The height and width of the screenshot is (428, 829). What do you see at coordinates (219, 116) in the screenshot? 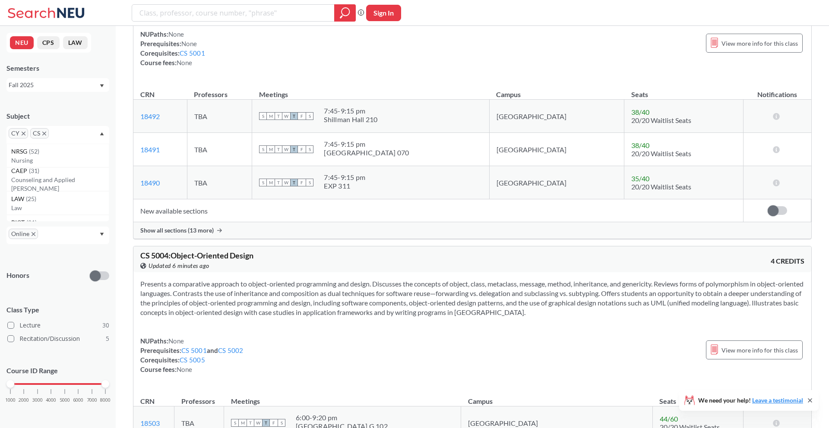
I see `td: TBA` at bounding box center [219, 116].